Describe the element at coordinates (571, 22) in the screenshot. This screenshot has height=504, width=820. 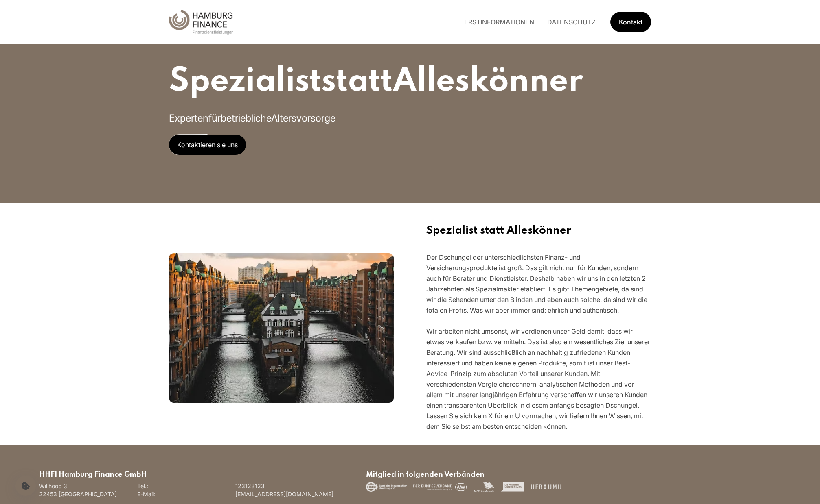
I see `a: DATENSCHUTZ` at that location.